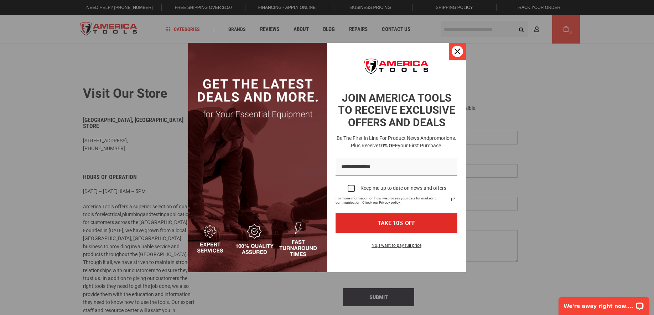 Image resolution: width=654 pixels, height=315 pixels. Describe the element at coordinates (458, 51) in the screenshot. I see `button: Close` at that location.